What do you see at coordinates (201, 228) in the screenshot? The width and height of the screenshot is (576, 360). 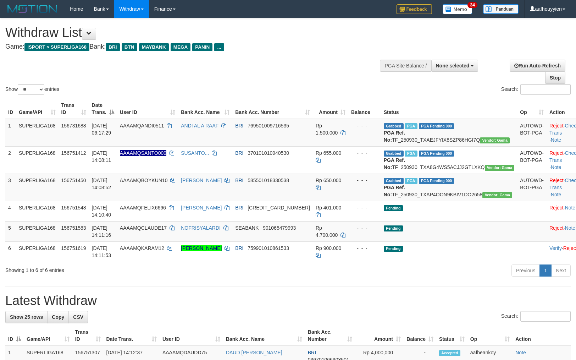 I see `a: NOFRISYALARDI` at bounding box center [201, 228].